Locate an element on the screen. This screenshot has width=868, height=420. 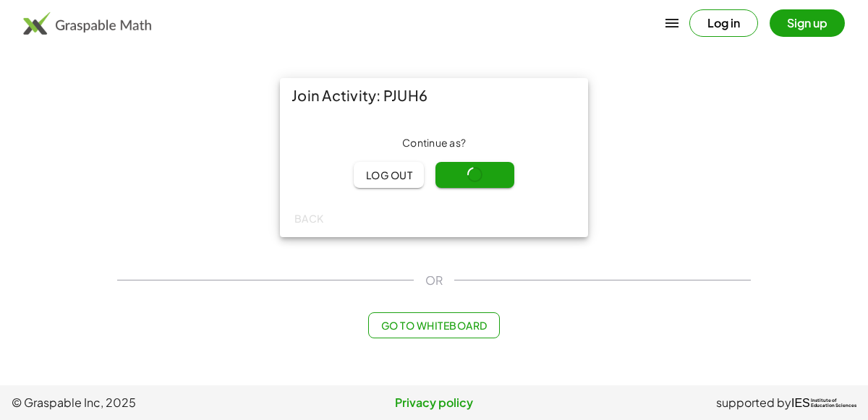
button: Sign up is located at coordinates (807, 23).